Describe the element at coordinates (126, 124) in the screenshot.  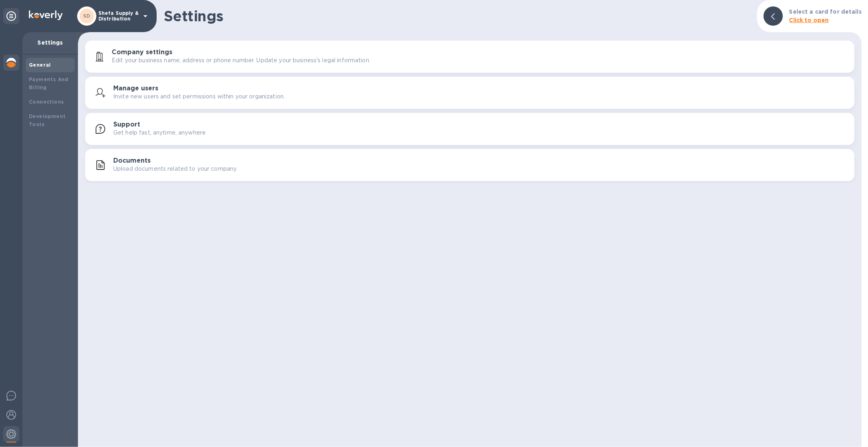
I see `h3: Support` at that location.